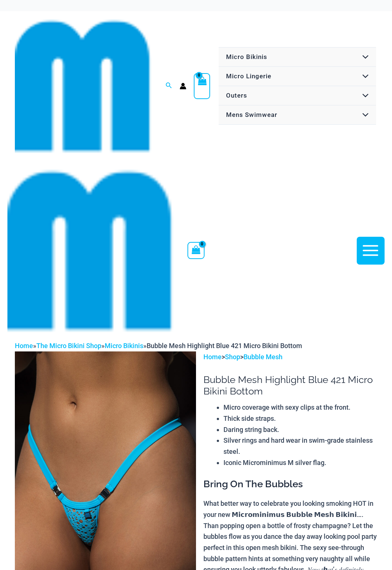 Image resolution: width=392 pixels, height=570 pixels. Describe the element at coordinates (168, 86) in the screenshot. I see `a: Search icon link` at that location.